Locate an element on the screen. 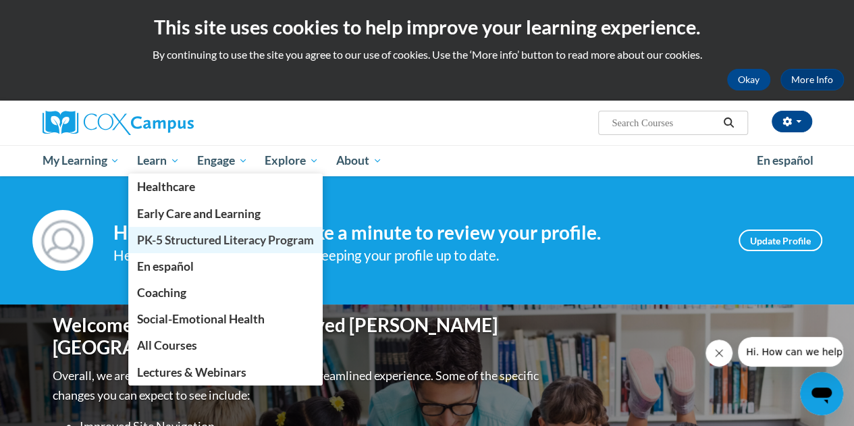 The image size is (854, 426). input: Search Courses is located at coordinates (664, 123).